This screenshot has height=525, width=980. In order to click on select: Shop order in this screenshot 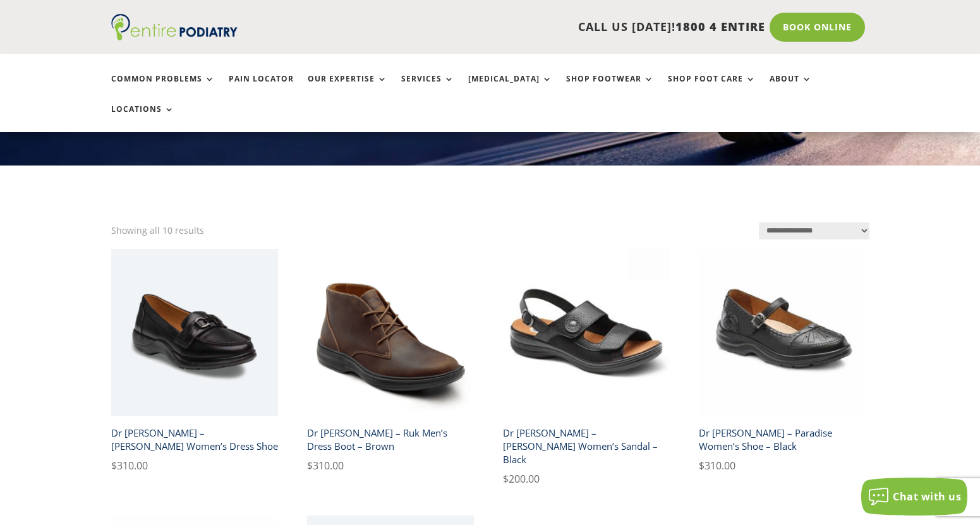, I will do `click(814, 231)`.